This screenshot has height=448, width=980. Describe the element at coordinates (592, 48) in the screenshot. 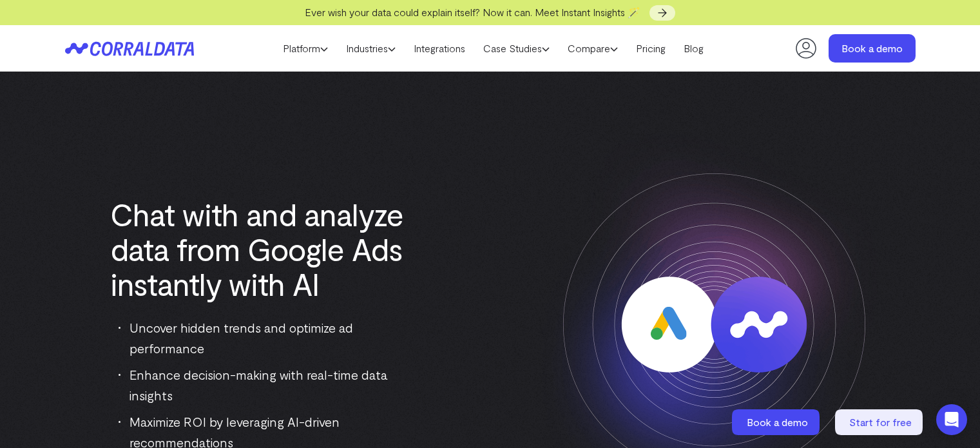

I see `a: Compare` at that location.